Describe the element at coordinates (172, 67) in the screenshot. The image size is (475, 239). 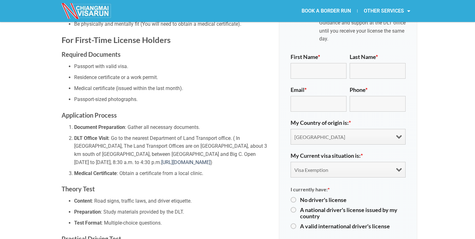
I see `li: Passport with valid visa.` at that location.